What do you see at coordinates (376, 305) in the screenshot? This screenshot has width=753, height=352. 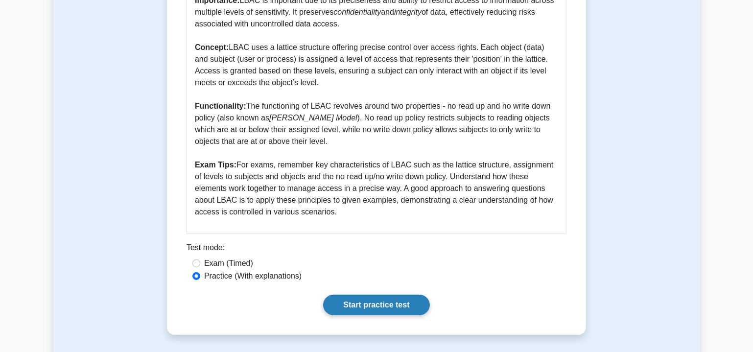 I see `a: Start practice test` at bounding box center [376, 305].